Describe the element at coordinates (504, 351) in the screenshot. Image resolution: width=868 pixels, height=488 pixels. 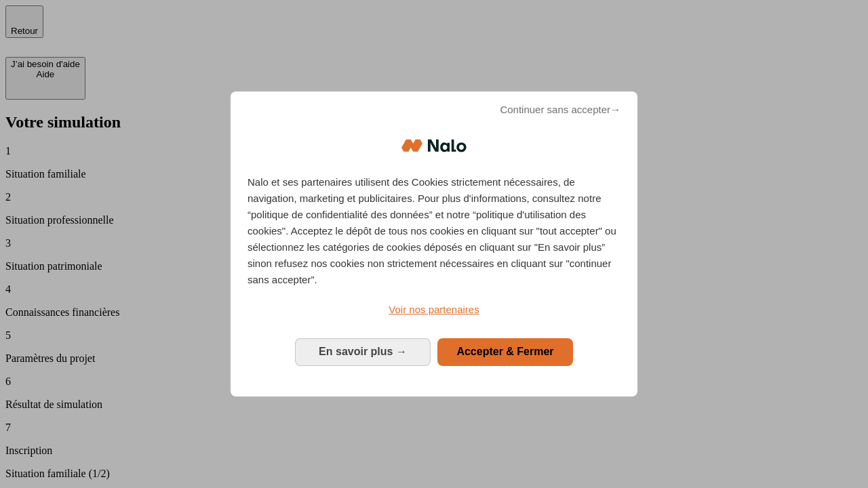
I see `span: Accepter & Fermer` at that location.